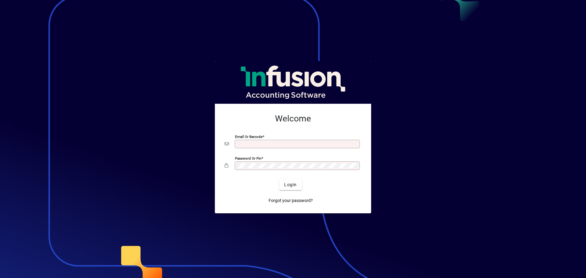 The image size is (586, 278). I want to click on mat-label: Password or Pin, so click(248, 158).